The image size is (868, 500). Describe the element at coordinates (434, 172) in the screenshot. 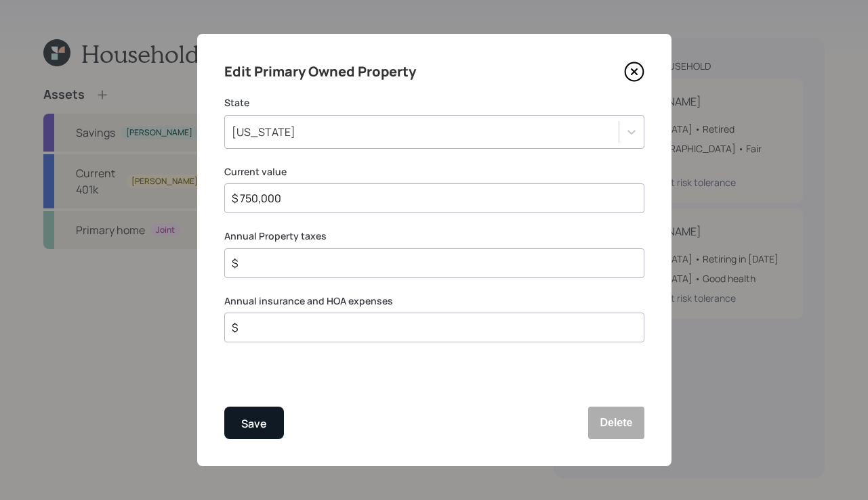

I see `label: Current value` at that location.